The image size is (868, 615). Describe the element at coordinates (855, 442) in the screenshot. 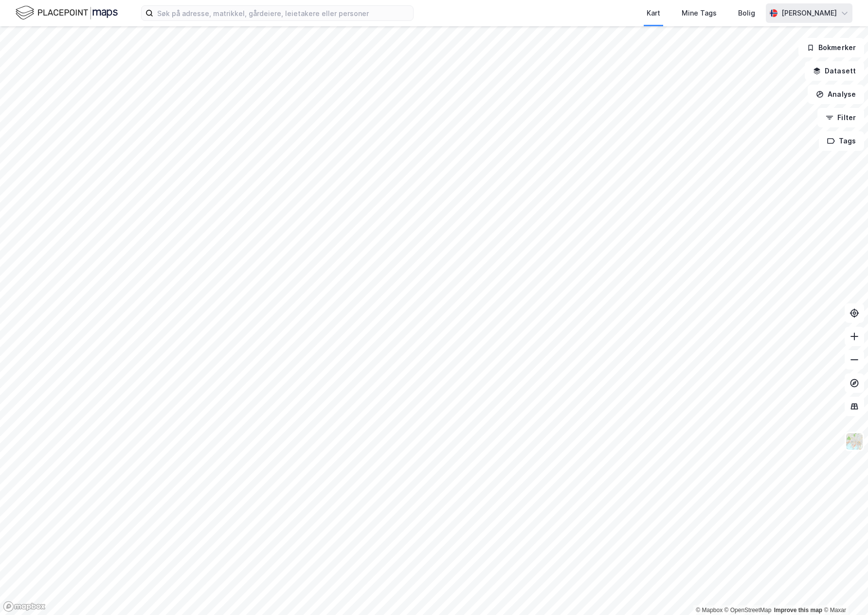

I see `img: Z` at that location.